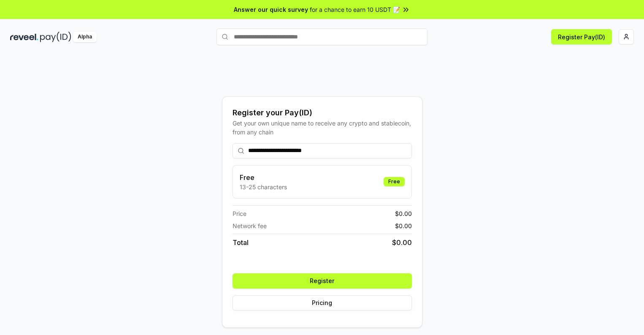  Describe the element at coordinates (394, 182) in the screenshot. I see `div: Free` at that location.